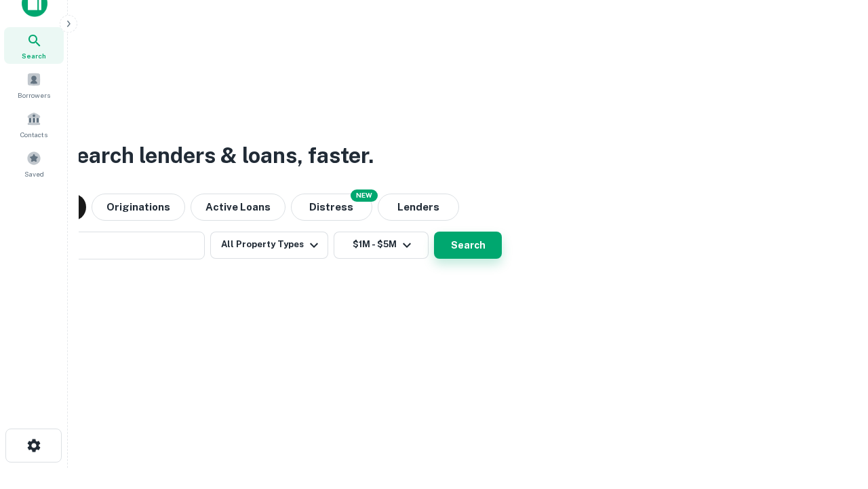 The width and height of the screenshot is (868, 489). What do you see at coordinates (364, 196) in the screenshot?
I see `div: NEW` at bounding box center [364, 196].